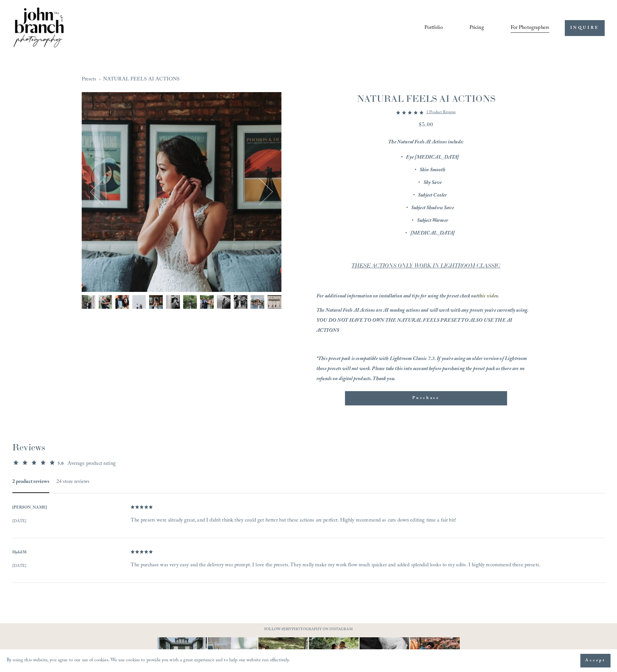 This screenshot has height=672, width=617. What do you see at coordinates (488, 297) in the screenshot?
I see `em: this video` at bounding box center [488, 297].